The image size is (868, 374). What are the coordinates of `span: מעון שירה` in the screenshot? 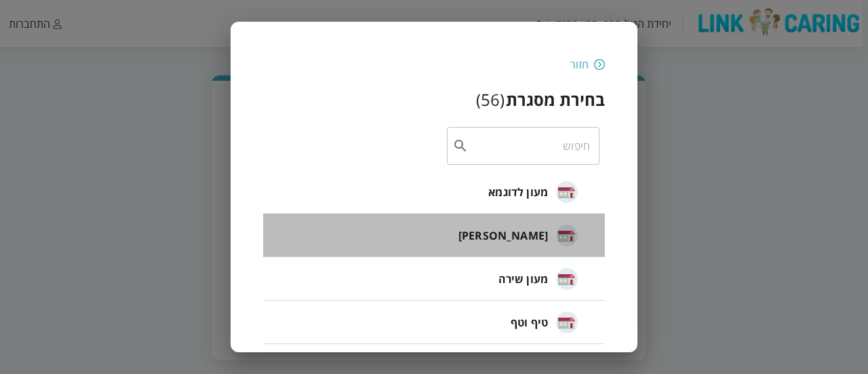 It's located at (523, 279).